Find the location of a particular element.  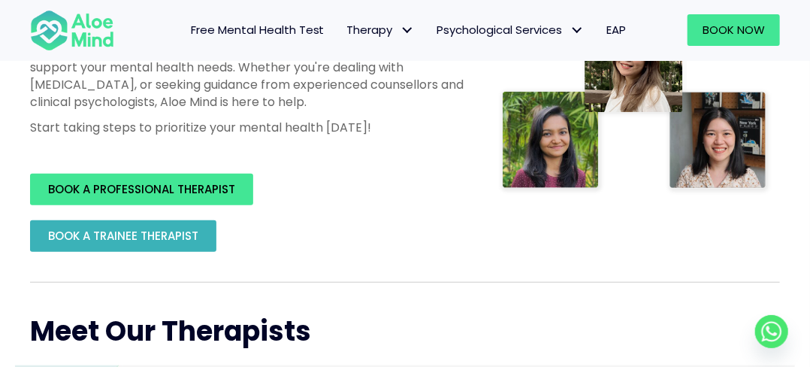

a: Psychological ServicesPsychological Services: submenu is located at coordinates (511, 30).